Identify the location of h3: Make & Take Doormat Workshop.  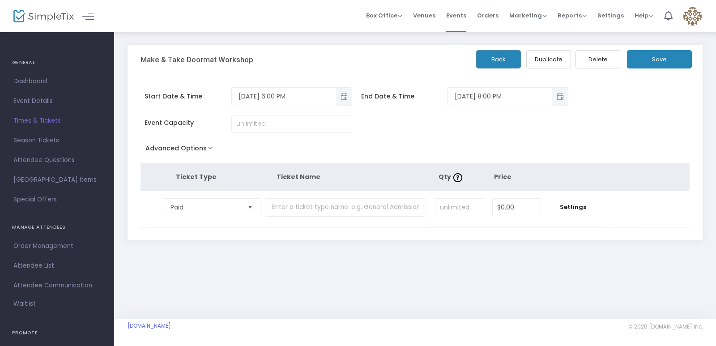
(197, 60).